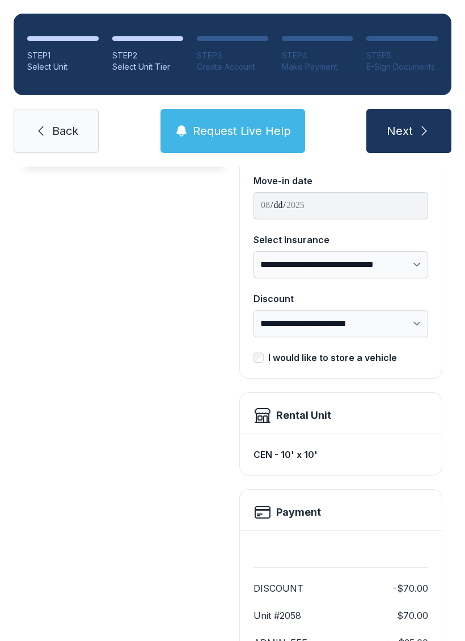 The image size is (465, 641). I want to click on div: STEP 5, so click(402, 56).